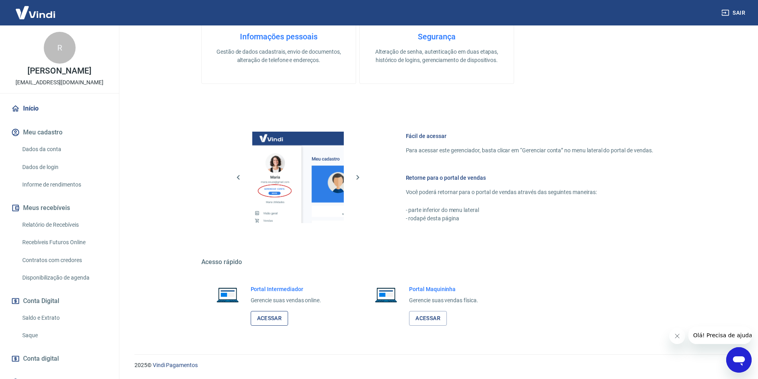  I want to click on p: Gerencie suas vendas física., so click(444, 301).